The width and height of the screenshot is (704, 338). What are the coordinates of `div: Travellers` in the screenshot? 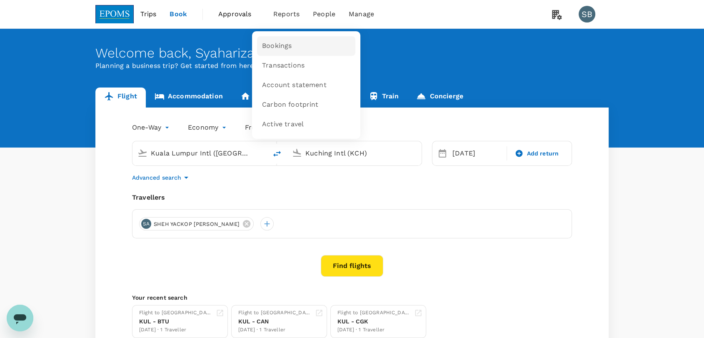 It's located at (352, 197).